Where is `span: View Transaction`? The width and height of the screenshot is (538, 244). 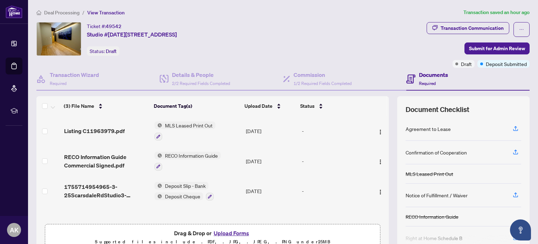 span: View Transaction is located at coordinates (106, 13).